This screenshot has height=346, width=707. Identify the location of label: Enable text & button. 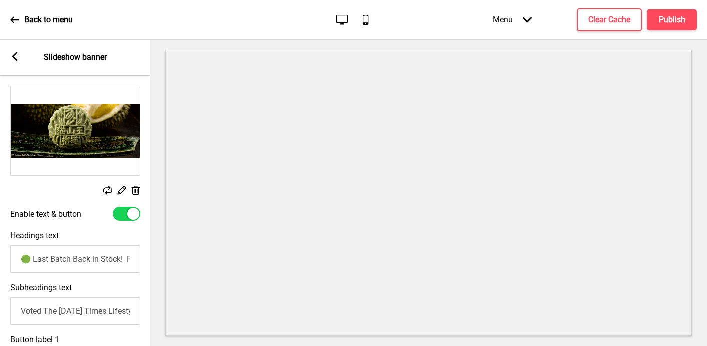
(46, 214).